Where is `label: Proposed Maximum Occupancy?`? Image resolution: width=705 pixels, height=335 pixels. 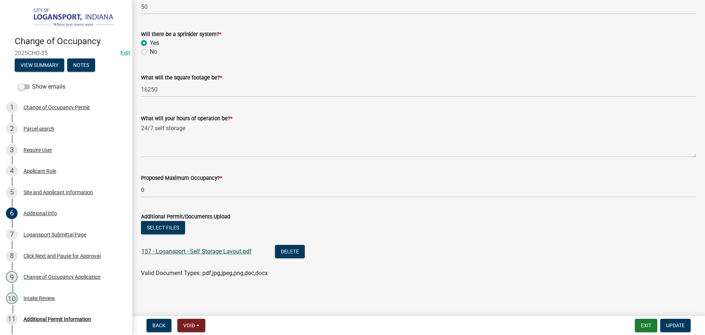
label: Proposed Maximum Occupancy? is located at coordinates (182, 178).